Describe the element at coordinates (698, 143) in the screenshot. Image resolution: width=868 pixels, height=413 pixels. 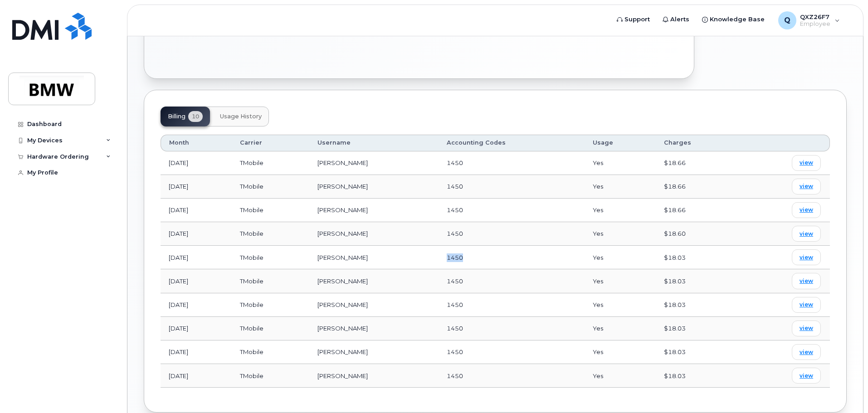
I see `th: Charges` at that location.